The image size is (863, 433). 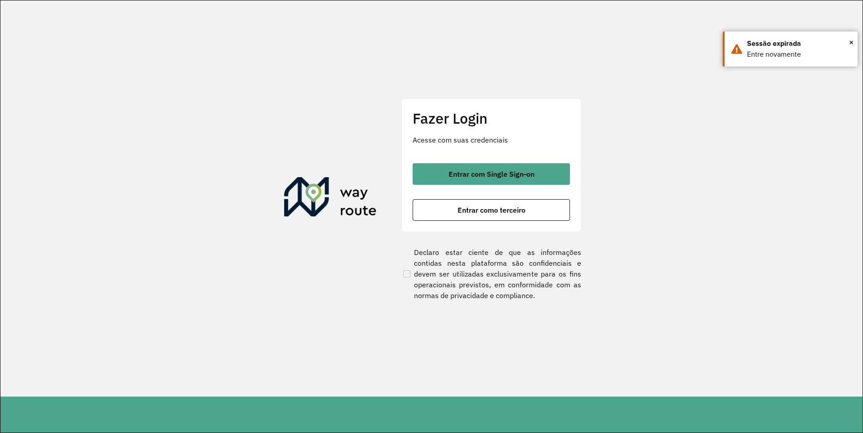 What do you see at coordinates (330, 199) in the screenshot?
I see `img: Roteirizador AmbevTech` at bounding box center [330, 199].